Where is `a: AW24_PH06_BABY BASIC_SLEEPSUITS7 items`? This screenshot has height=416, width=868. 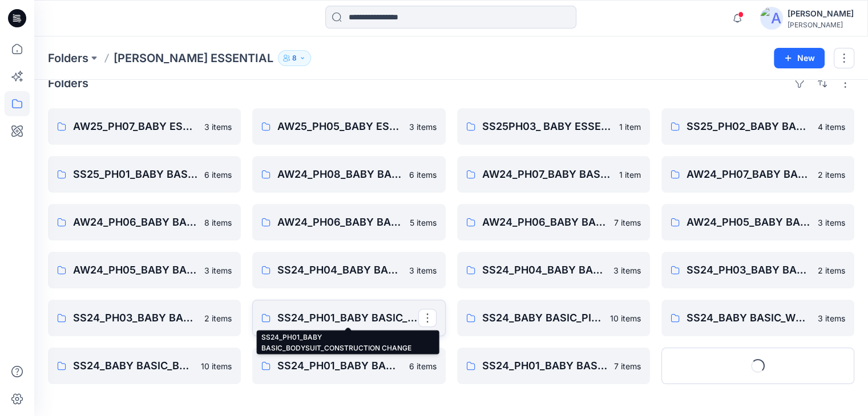
a: AW24_PH06_BABY BASIC_SLEEPSUITS7 items is located at coordinates (554, 223).